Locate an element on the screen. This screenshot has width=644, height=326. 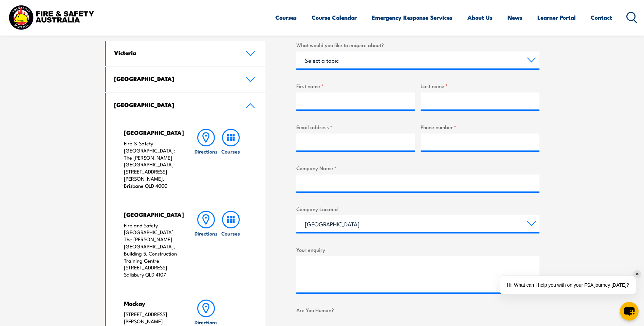
a: Course Calendar is located at coordinates (334, 17).